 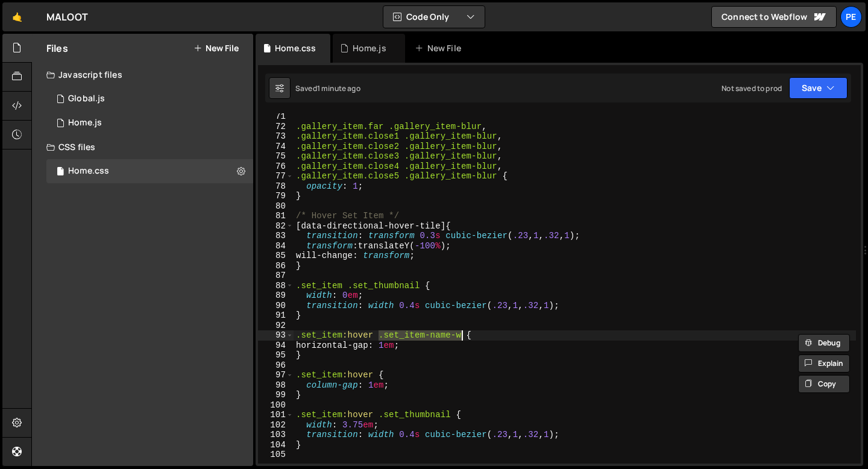 What do you see at coordinates (276, 315) in the screenshot?
I see `div: 91` at bounding box center [276, 315].